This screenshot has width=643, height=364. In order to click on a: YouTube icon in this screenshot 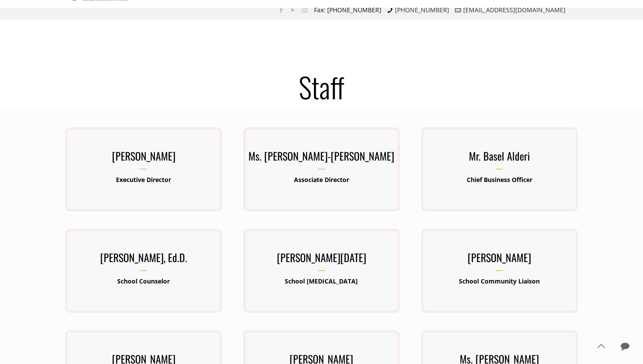, I will do `click(293, 10)`.